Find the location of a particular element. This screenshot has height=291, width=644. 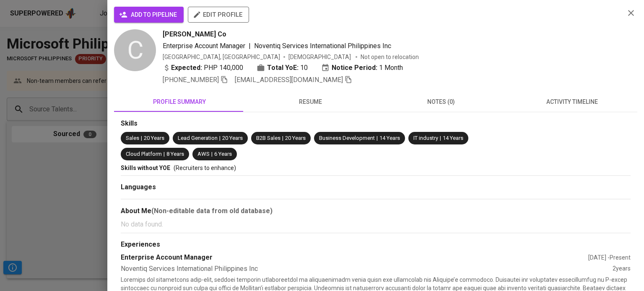

span: B2B Sales is located at coordinates (269, 138).